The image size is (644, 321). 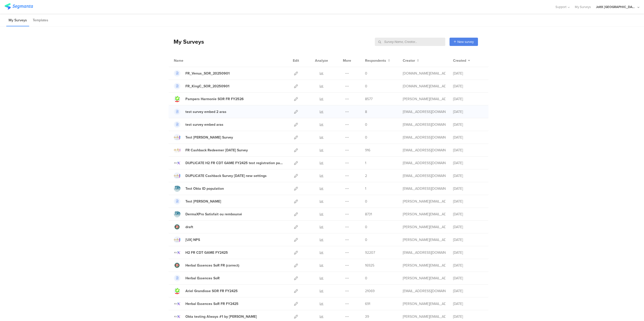 What do you see at coordinates (424, 316) in the screenshot?
I see `div: michalczyk.a@pg.com` at bounding box center [424, 316].